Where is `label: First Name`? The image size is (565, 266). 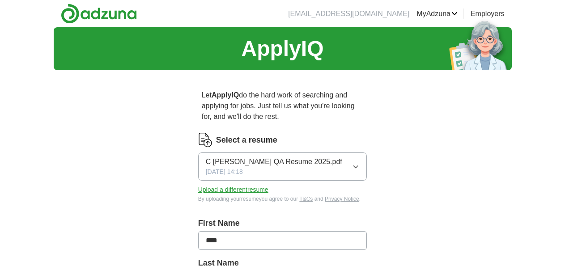 label: First Name is located at coordinates (283, 223).